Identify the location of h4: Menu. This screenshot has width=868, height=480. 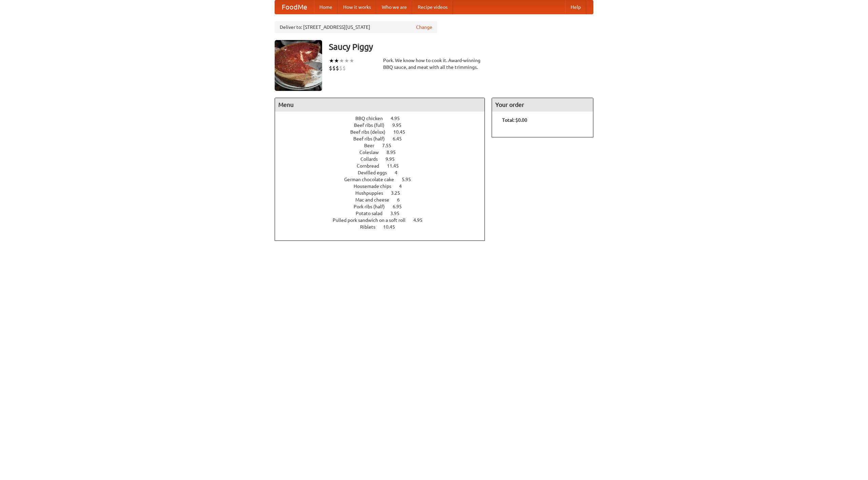
(380, 105).